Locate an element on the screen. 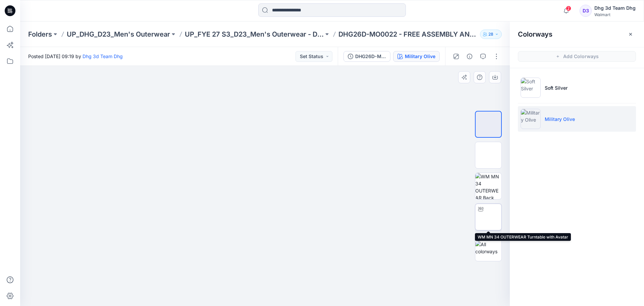 The height and width of the screenshot is (306, 644). p: DHG26D-MO0022 - FREE ASSEMBLY ANORAK OPT. 2 is located at coordinates (408, 34).